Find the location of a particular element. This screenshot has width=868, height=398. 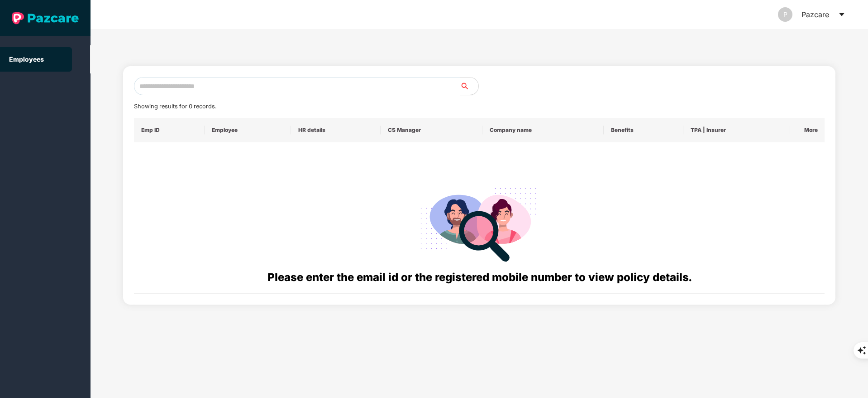

th: Employee is located at coordinates (247, 130).